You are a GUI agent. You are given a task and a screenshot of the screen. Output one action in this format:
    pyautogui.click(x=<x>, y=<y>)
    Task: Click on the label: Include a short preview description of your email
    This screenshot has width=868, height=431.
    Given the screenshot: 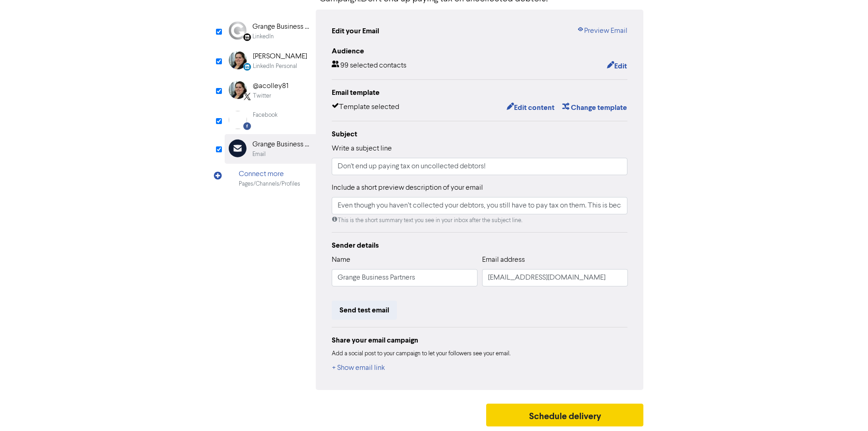 What is the action you would take?
    pyautogui.click(x=408, y=187)
    